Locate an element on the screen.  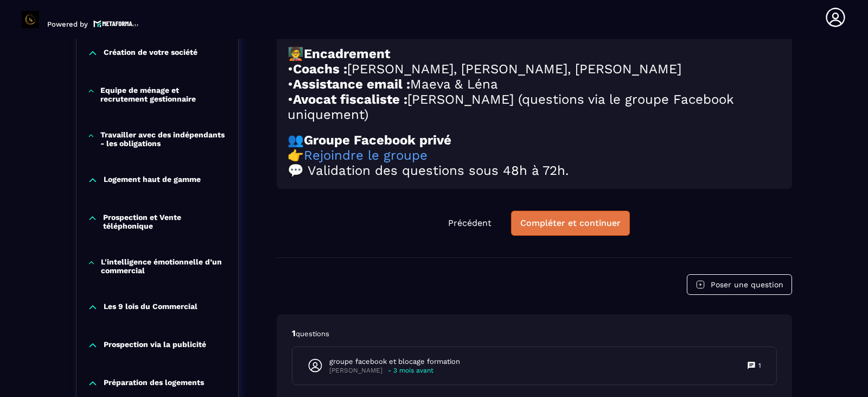
strong: Encadrement is located at coordinates (347, 54).